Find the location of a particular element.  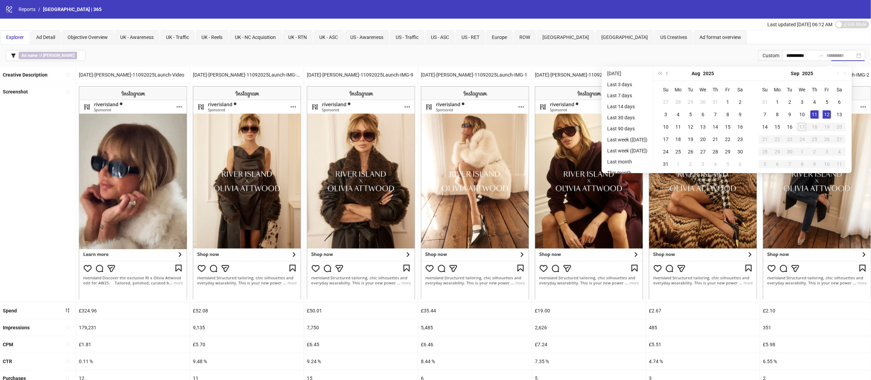

span: UK - Reels is located at coordinates (212, 37).